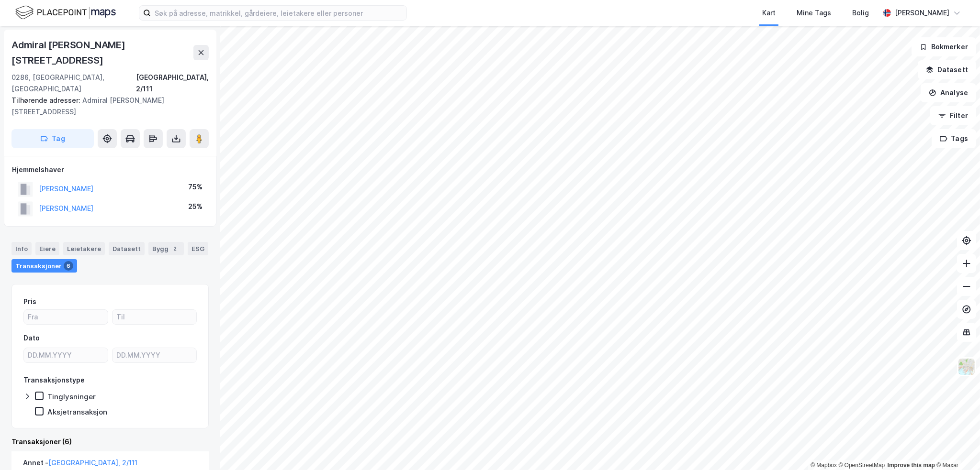  Describe the element at coordinates (196, 187) in the screenshot. I see `div: 75%` at that location.